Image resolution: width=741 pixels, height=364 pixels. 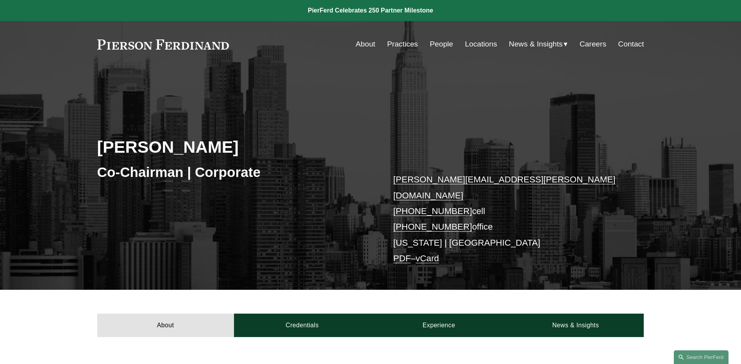 I want to click on a: News & Insights, so click(x=576, y=325).